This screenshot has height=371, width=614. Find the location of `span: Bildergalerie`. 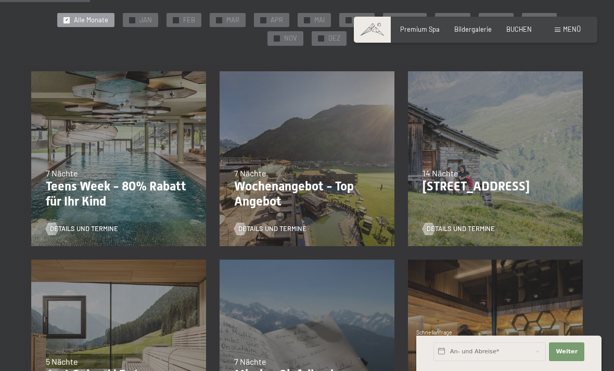

span: Bildergalerie is located at coordinates (473, 29).